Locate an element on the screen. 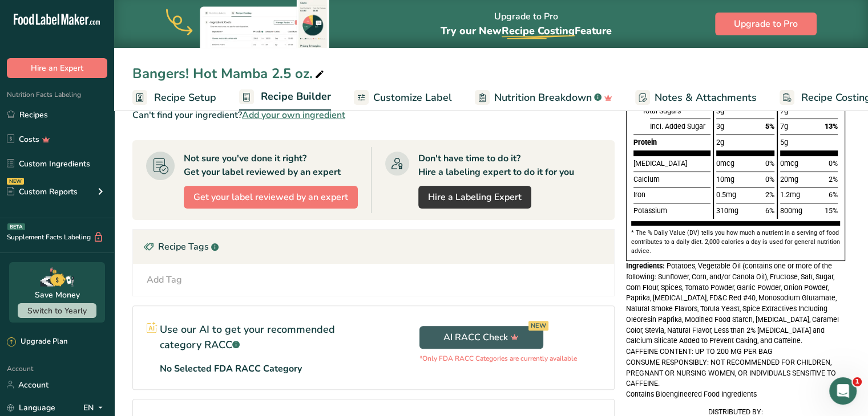 Image resolution: width=868 pixels, height=416 pixels. span: 5% is located at coordinates (770, 126).